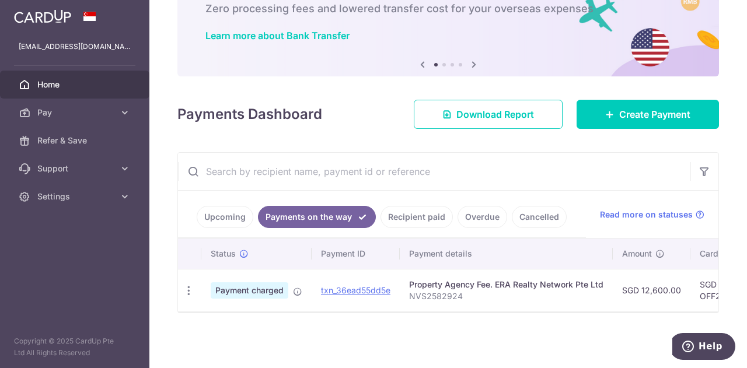  Describe the element at coordinates (76, 141) in the screenshot. I see `span: Refer & Save` at that location.